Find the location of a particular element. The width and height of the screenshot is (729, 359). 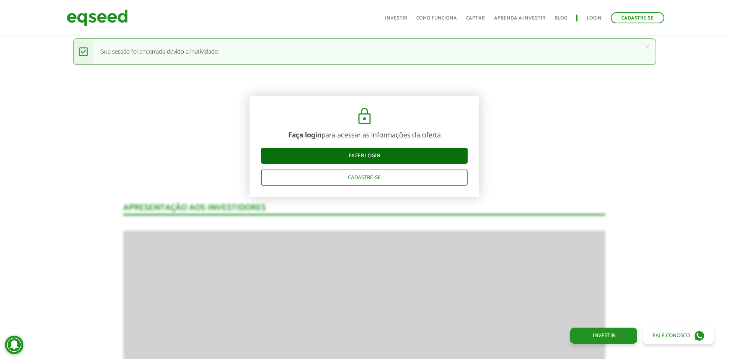

a: Como funciona is located at coordinates (437, 18).